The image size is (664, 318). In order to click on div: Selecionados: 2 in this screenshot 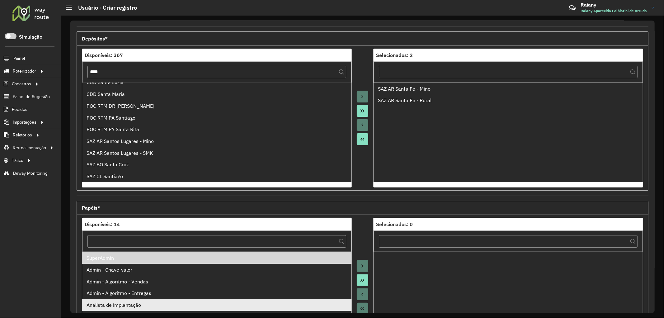, I will do `click(508, 55)`.